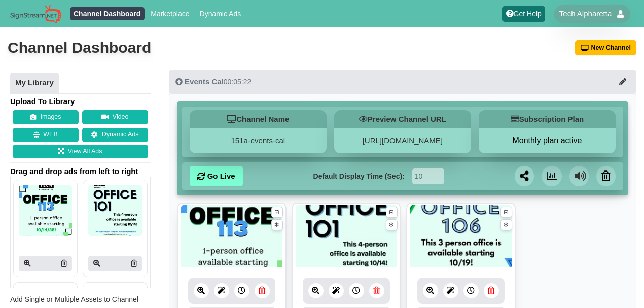 This screenshot has height=308, width=644. Describe the element at coordinates (46, 135) in the screenshot. I see `button: WEB` at that location.